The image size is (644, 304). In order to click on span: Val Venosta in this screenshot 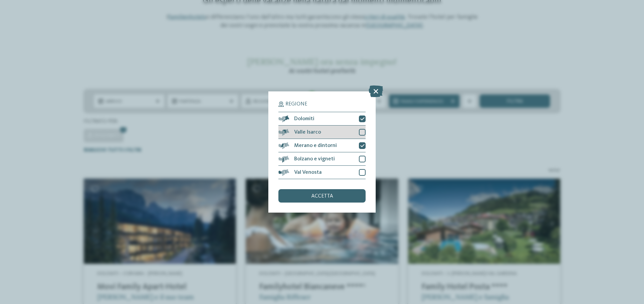, I will do `click(308, 173)`.